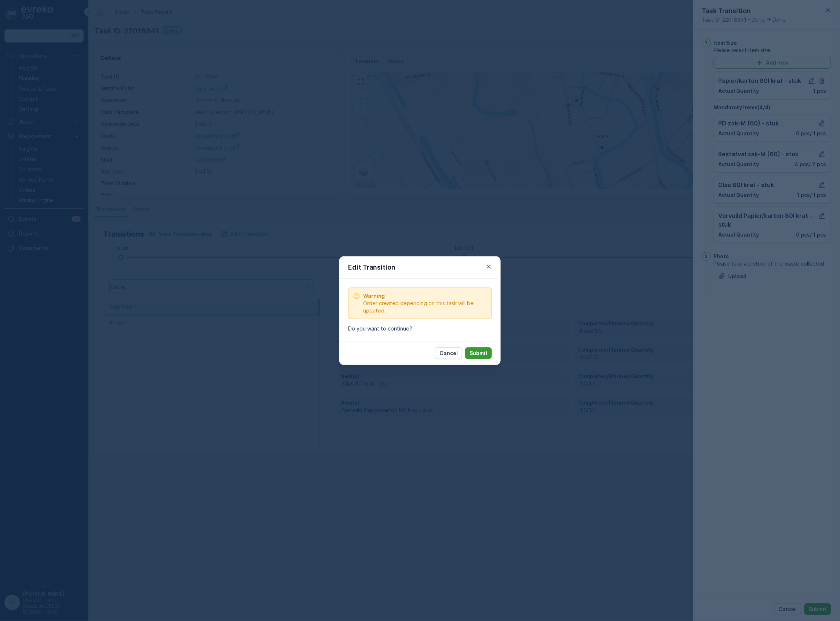  Describe the element at coordinates (478, 353) in the screenshot. I see `button: Submit` at that location.